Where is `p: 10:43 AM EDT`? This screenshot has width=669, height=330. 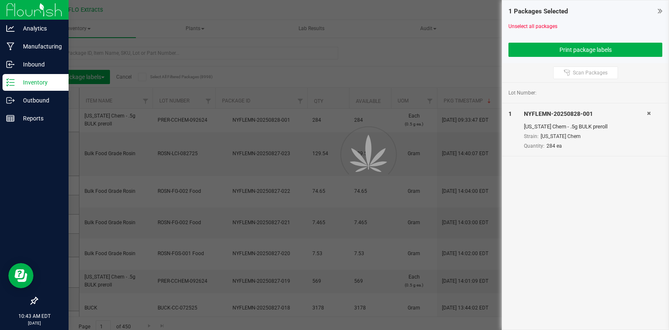
p: 10:43 AM EDT is located at coordinates (34, 316).